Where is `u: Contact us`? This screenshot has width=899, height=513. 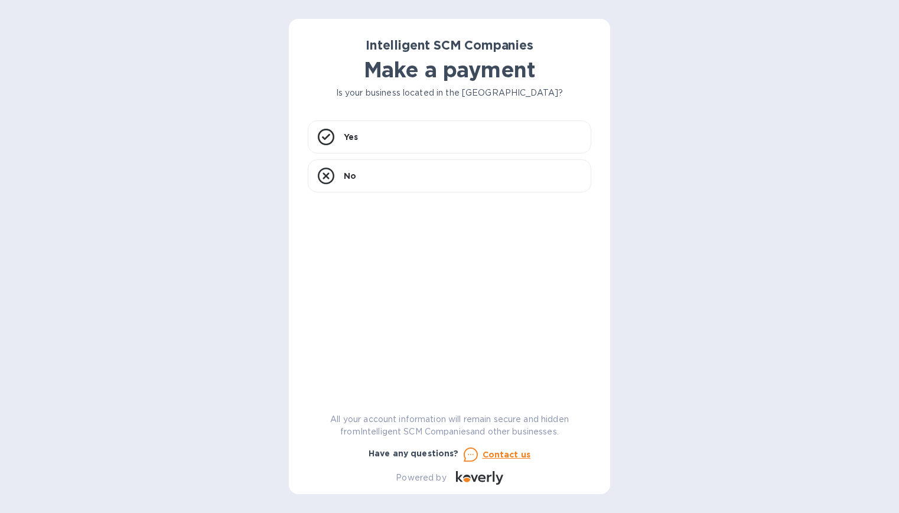
u: Contact us is located at coordinates (507, 455).